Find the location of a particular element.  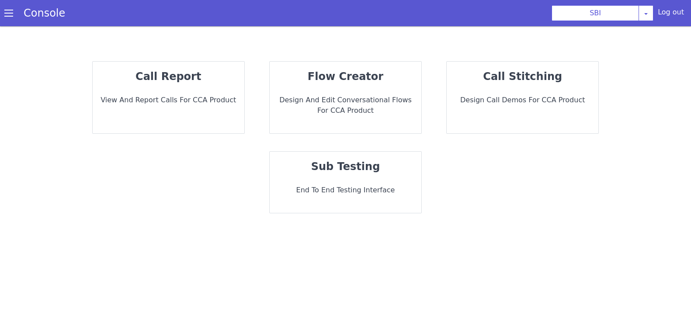

p: View and report calls for CCA Product is located at coordinates (168, 100).